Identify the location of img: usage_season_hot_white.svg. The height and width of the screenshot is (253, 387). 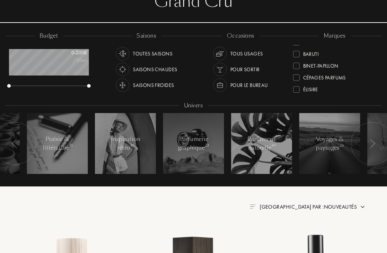
(123, 70).